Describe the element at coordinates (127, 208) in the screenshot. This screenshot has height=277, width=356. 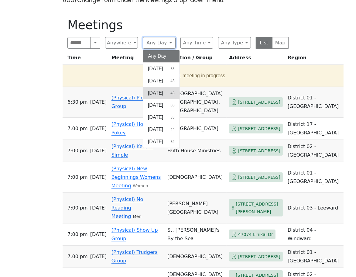
I see `a: (Physical) No Reading Meeting` at that location.